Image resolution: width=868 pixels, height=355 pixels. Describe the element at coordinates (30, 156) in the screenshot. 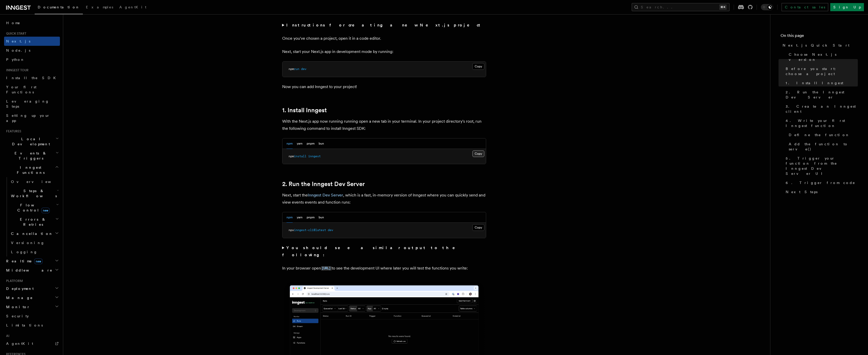

I see `span: Events & Triggers` at that location.